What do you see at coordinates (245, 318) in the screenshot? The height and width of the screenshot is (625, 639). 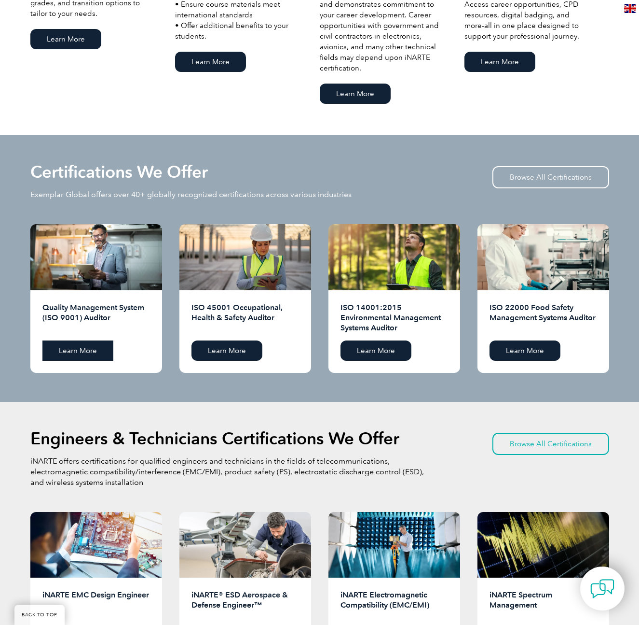 I see `h2: ISO 45001 Occupational, Health & Safety Auditor` at bounding box center [245, 318].